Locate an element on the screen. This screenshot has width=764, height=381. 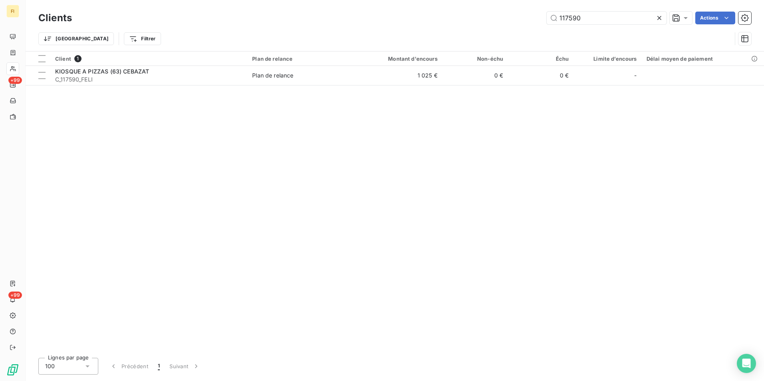
div: Délai moyen de paiement is located at coordinates (703, 59).